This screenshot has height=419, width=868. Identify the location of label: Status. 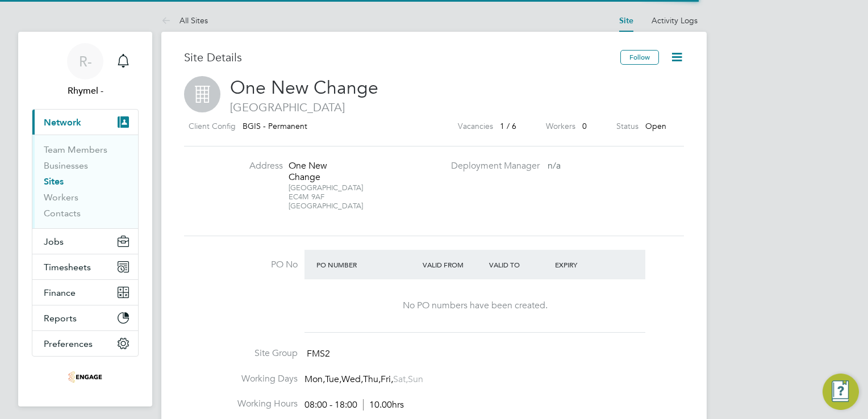
(627, 126).